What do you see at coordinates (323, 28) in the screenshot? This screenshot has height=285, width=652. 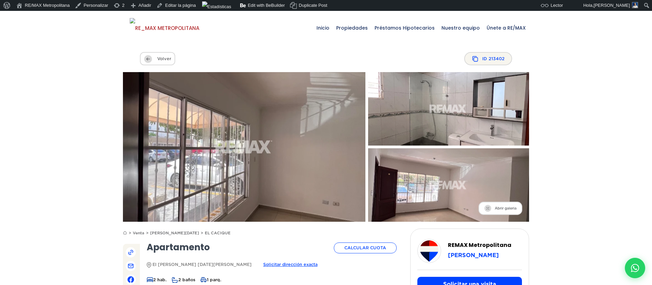 I see `a: Inicio` at bounding box center [323, 28].